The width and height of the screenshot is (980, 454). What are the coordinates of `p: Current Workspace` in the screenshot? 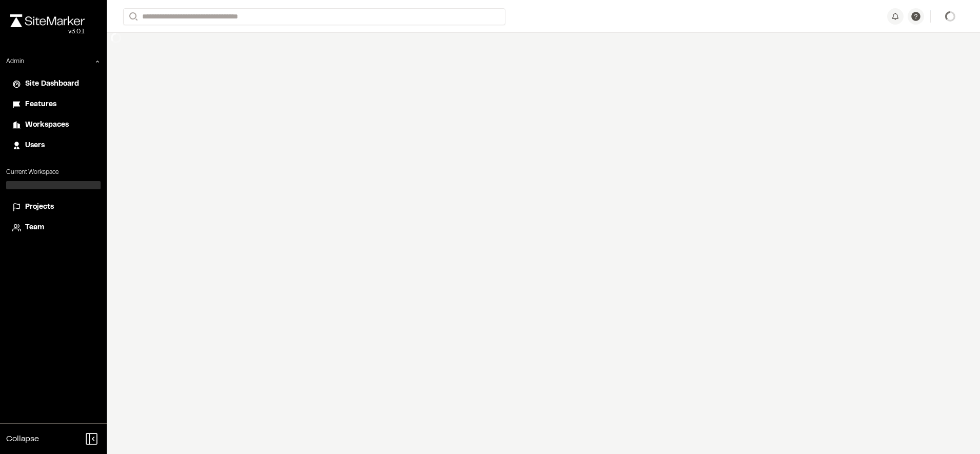 It's located at (54, 172).